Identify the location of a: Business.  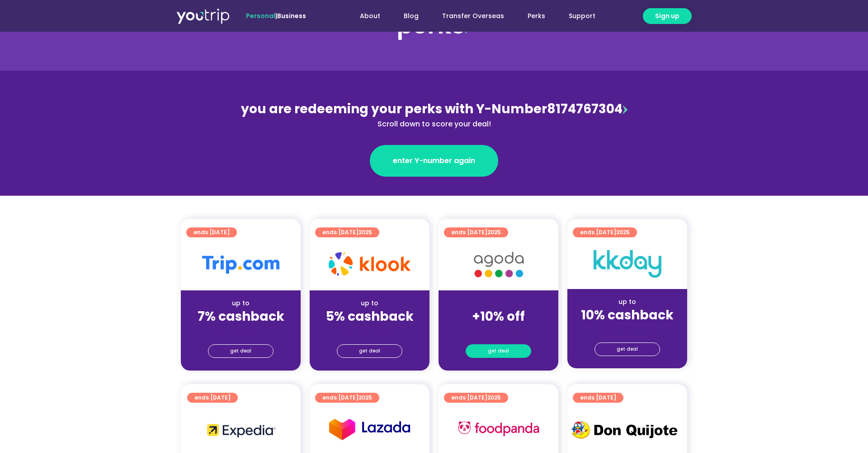
(292, 16).